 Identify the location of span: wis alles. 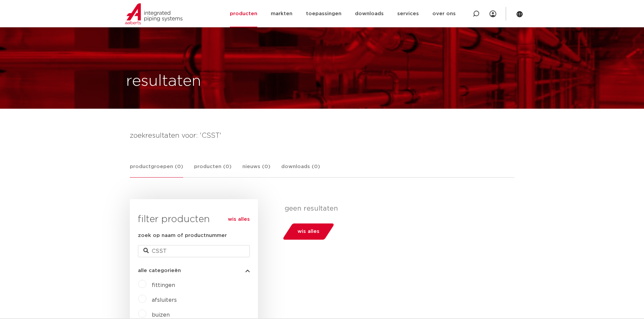
(308, 232).